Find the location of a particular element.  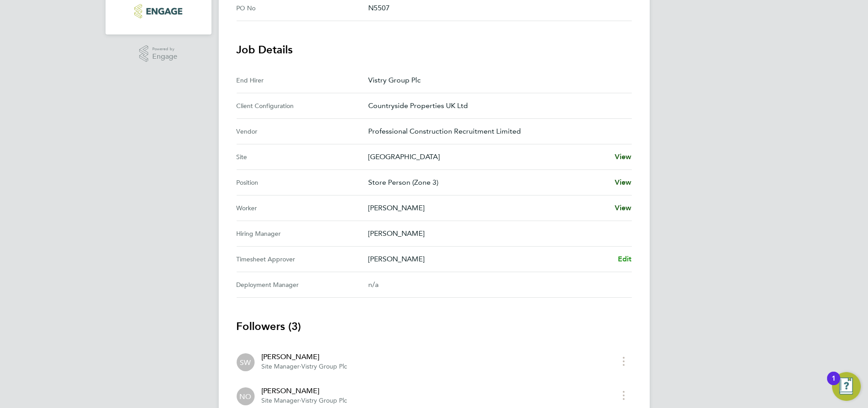

img: pcrnet-logo-retina.png is located at coordinates (158, 11).